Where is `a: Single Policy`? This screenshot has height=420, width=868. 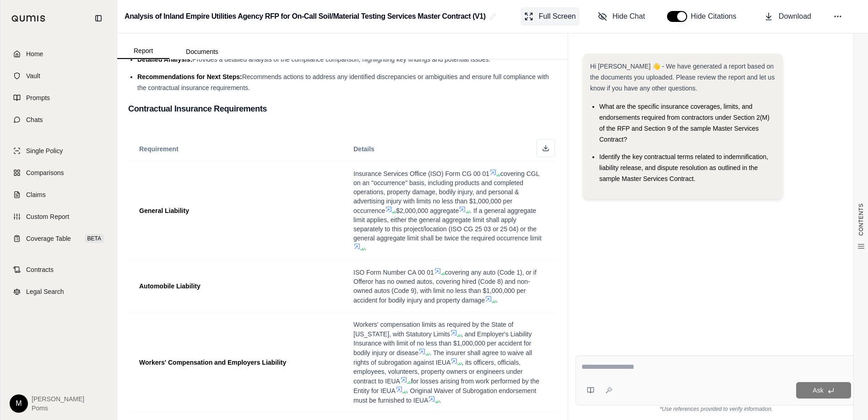
a: Single Policy is located at coordinates (58, 151).